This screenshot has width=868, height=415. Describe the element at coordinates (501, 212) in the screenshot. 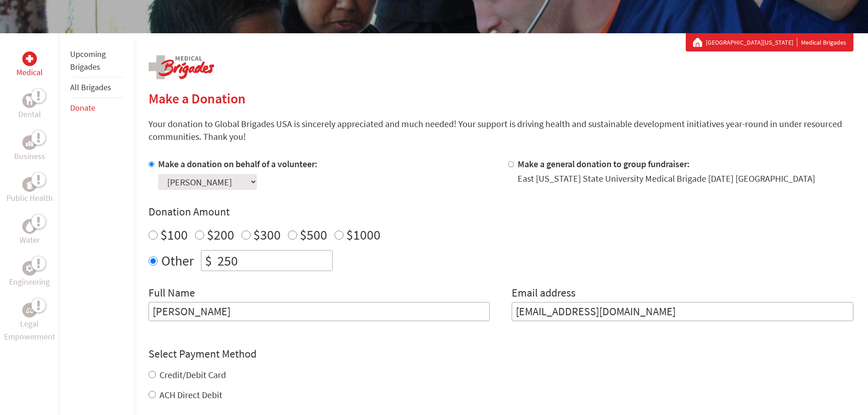

I see `h4: Donation Amount` at that location.